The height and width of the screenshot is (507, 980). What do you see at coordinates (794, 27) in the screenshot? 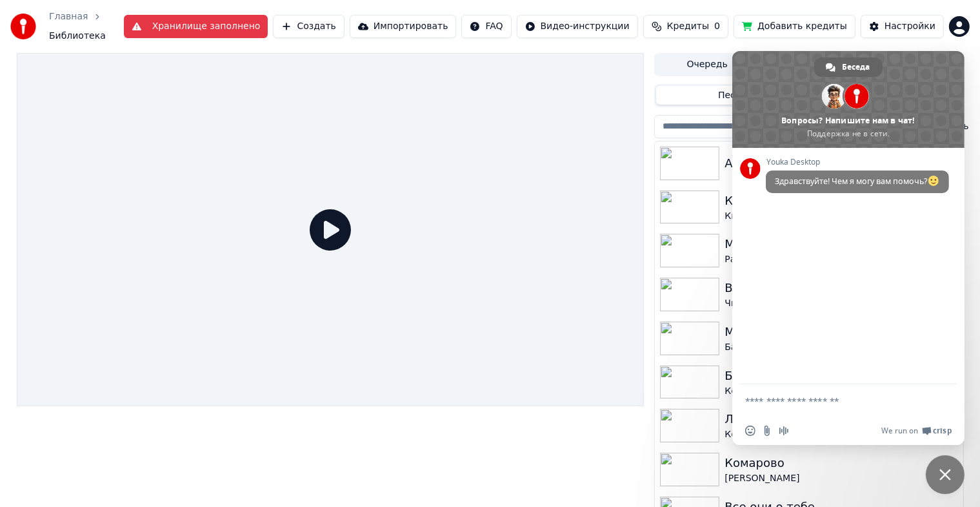
I see `button: Добавить кредиты` at bounding box center [794, 27].